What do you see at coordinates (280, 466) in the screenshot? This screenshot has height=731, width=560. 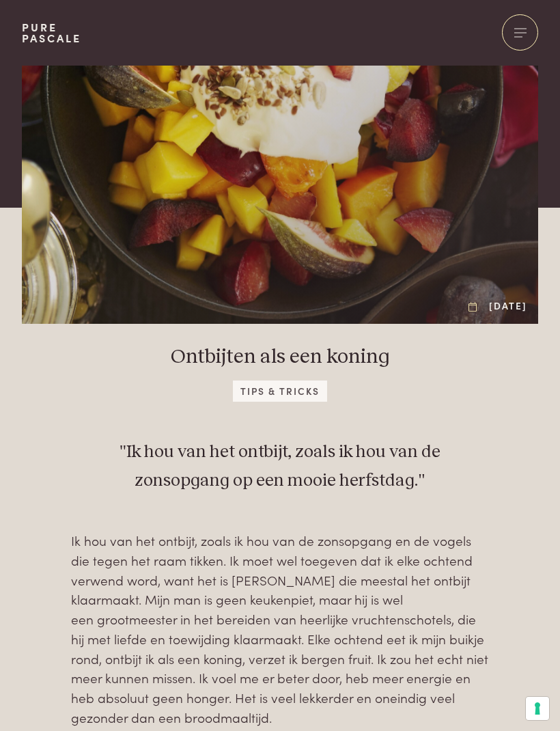 I see `div: "Ik hou van het ontbijt, zoals ik hou van de zonsopgang op een mooie herfstdag."` at bounding box center [280, 466].